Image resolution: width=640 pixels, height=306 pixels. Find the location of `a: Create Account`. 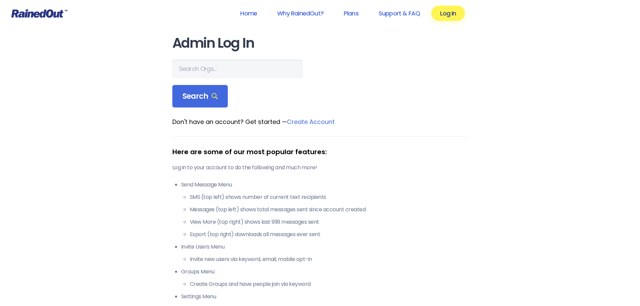

a: Create Account is located at coordinates (311, 122).